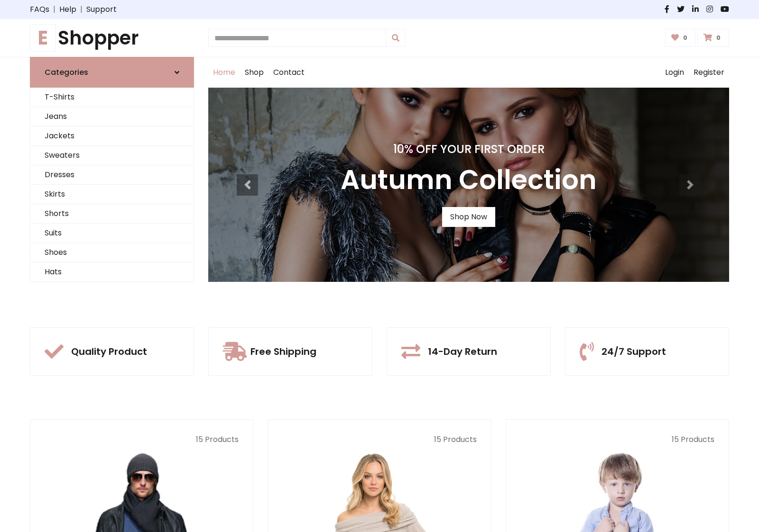  What do you see at coordinates (463, 352) in the screenshot?
I see `h5: 14-Day Return` at bounding box center [463, 352].